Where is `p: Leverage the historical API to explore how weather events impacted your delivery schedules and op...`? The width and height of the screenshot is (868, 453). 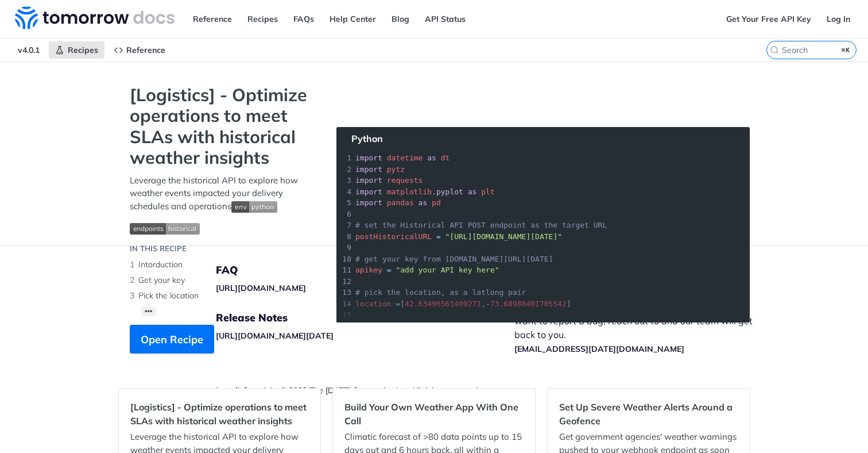
p: Leverage the historical API to explore how weather events impacted your delivery schedules and op... is located at coordinates (221, 193).